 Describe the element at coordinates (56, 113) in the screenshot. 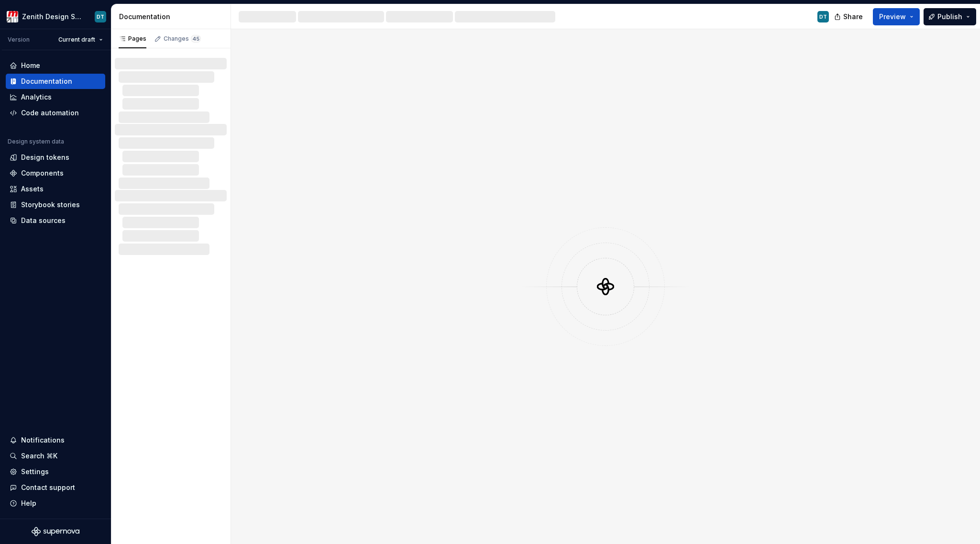

I see `a: Code automation` at that location.